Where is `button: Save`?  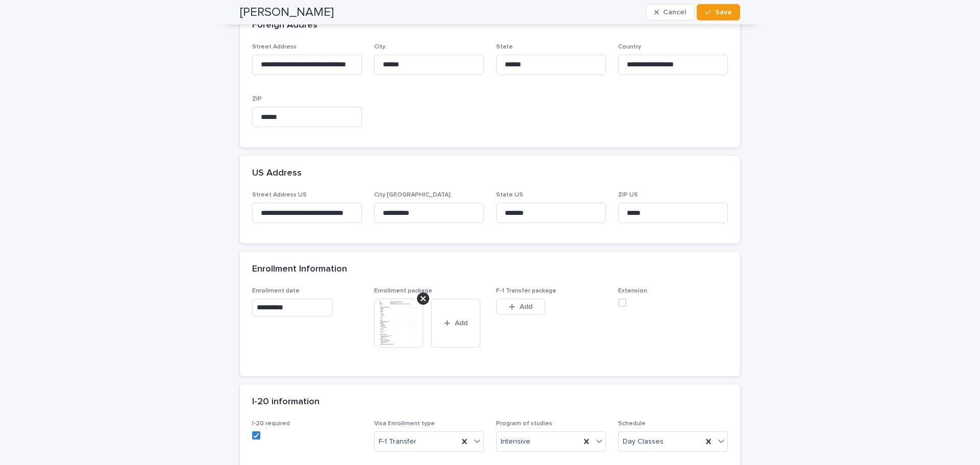 button: Save is located at coordinates (718, 13).